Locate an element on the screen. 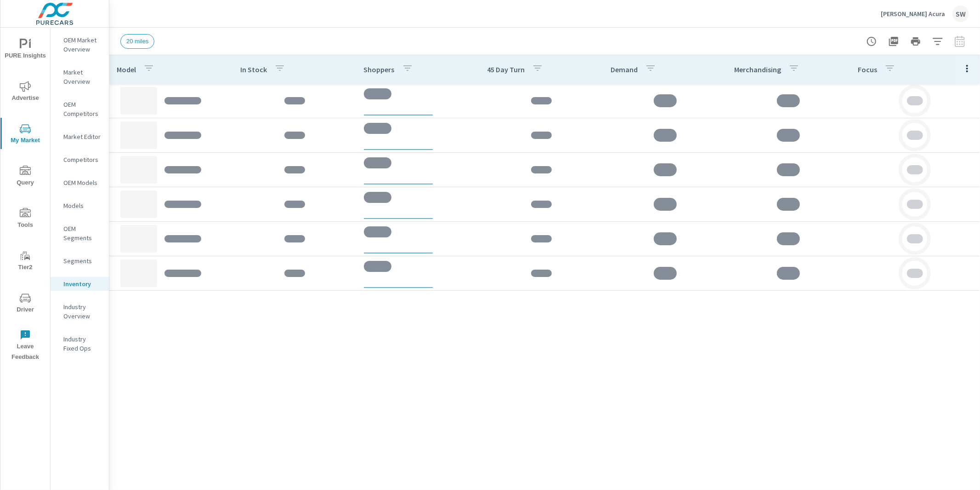  p: Demand is located at coordinates (624, 69).